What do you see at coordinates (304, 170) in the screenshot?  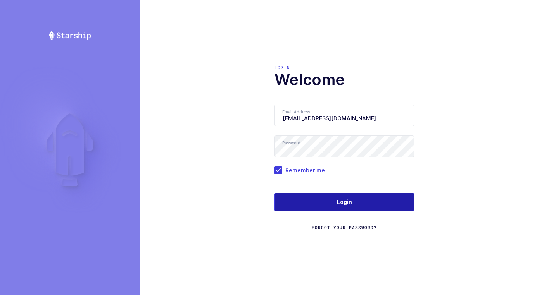 I see `span: Remember me` at bounding box center [304, 170].